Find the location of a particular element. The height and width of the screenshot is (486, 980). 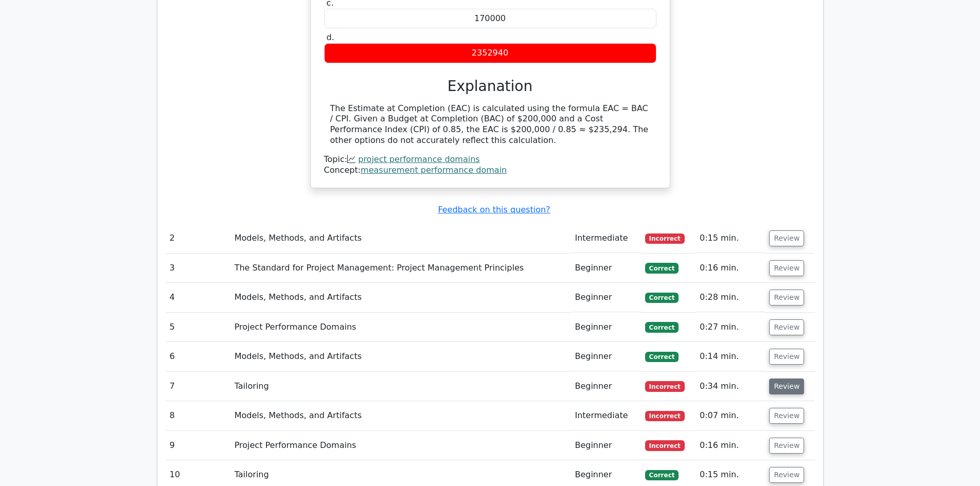

div: Topic: is located at coordinates (490, 160).